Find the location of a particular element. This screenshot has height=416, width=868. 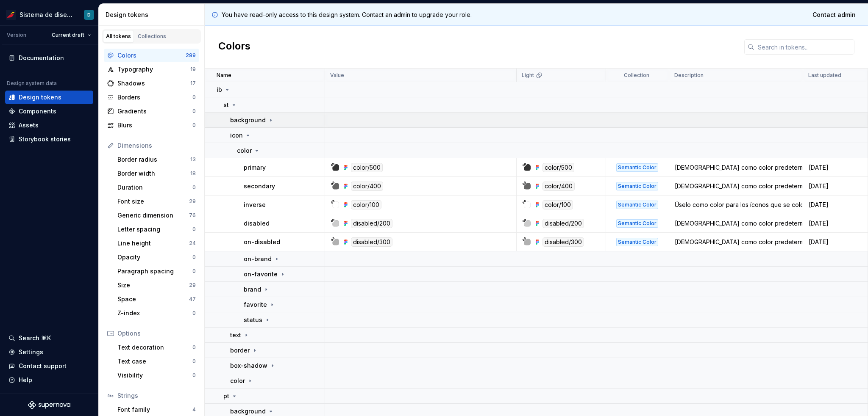

div: Border radius is located at coordinates (154, 159).